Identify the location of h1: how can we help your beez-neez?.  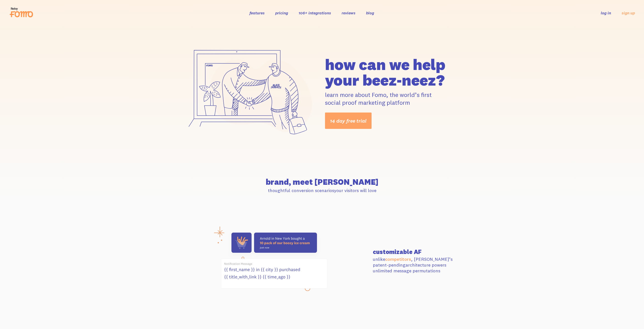
(394, 72).